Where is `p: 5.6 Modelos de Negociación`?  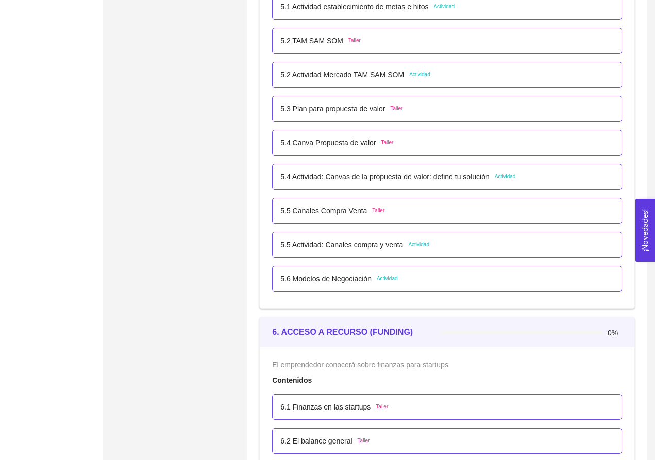
p: 5.6 Modelos de Negociación is located at coordinates (326, 279).